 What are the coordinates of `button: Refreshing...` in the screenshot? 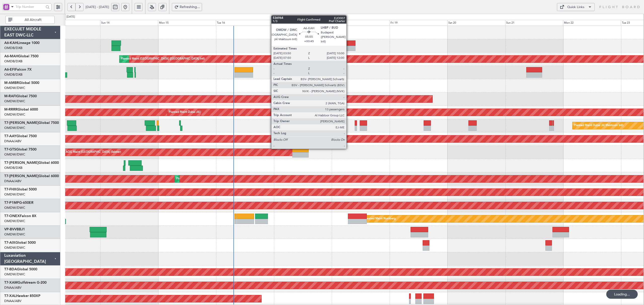 It's located at (187, 7).